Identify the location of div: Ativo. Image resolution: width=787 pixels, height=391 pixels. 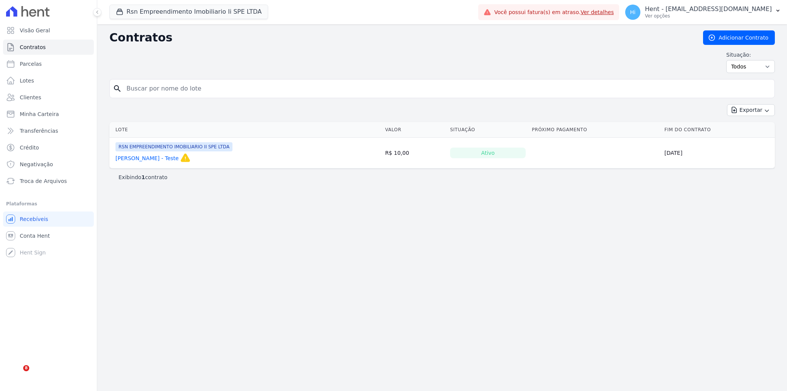
(488, 153).